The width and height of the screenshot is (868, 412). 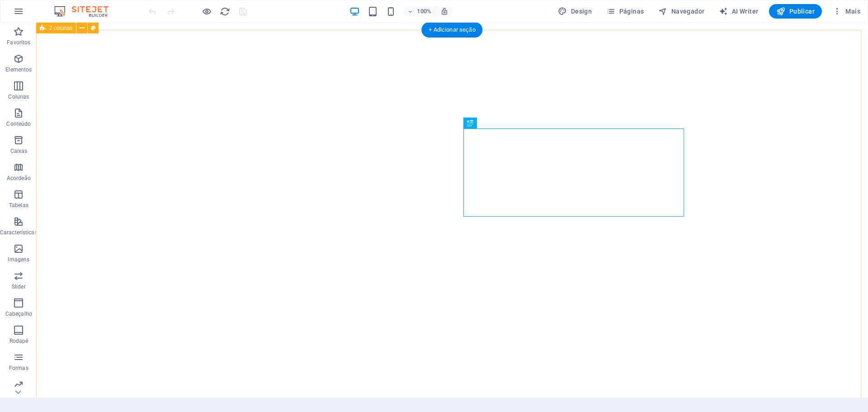 What do you see at coordinates (18, 287) in the screenshot?
I see `p: Slider` at bounding box center [18, 287].